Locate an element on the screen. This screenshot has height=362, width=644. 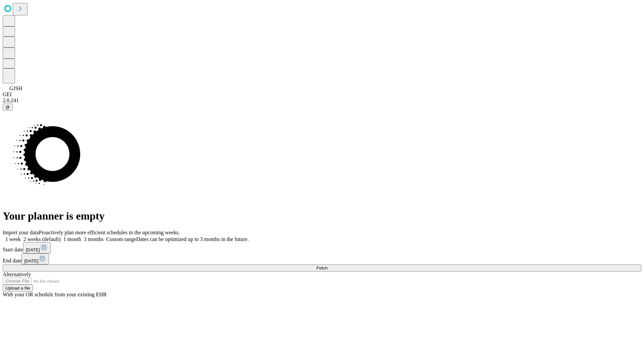
button: Fetch is located at coordinates (322, 268).